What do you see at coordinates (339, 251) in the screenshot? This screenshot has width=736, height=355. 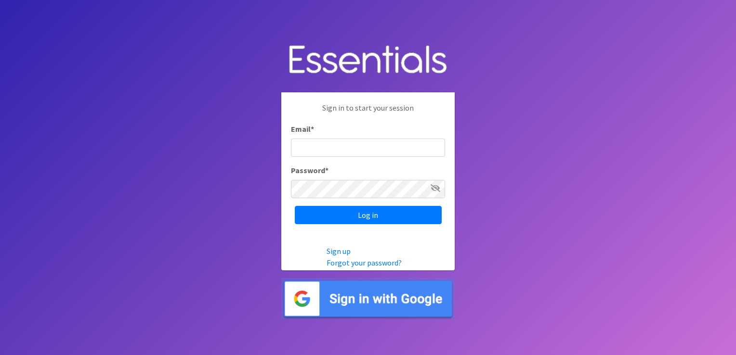 I see `a: Sign up` at bounding box center [339, 251].